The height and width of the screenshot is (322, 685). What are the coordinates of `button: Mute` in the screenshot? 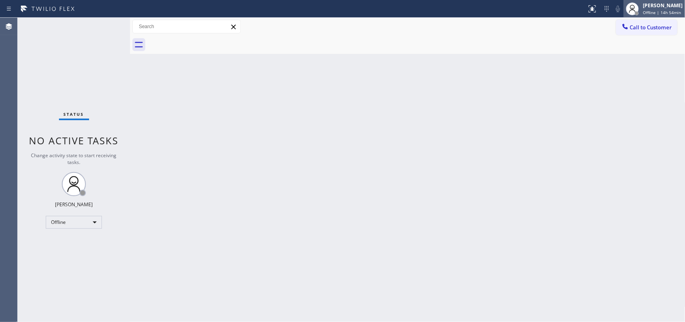 It's located at (618, 9).